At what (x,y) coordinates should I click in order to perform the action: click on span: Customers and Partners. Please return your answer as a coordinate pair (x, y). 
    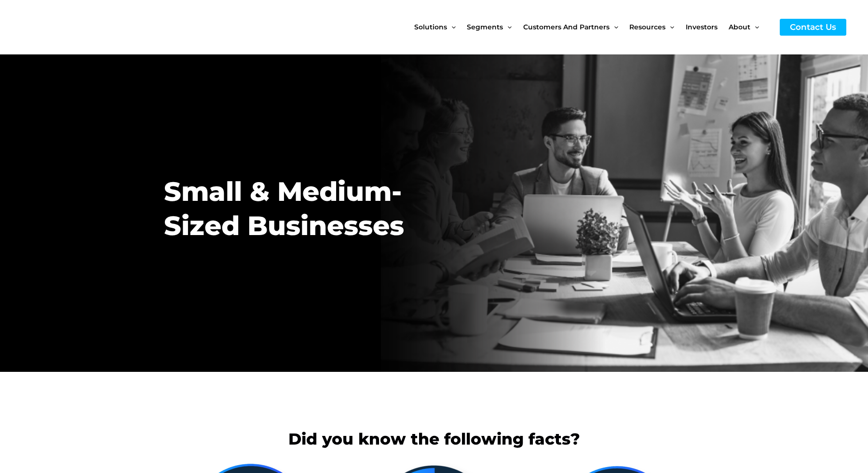
    Looking at the image, I should click on (566, 27).